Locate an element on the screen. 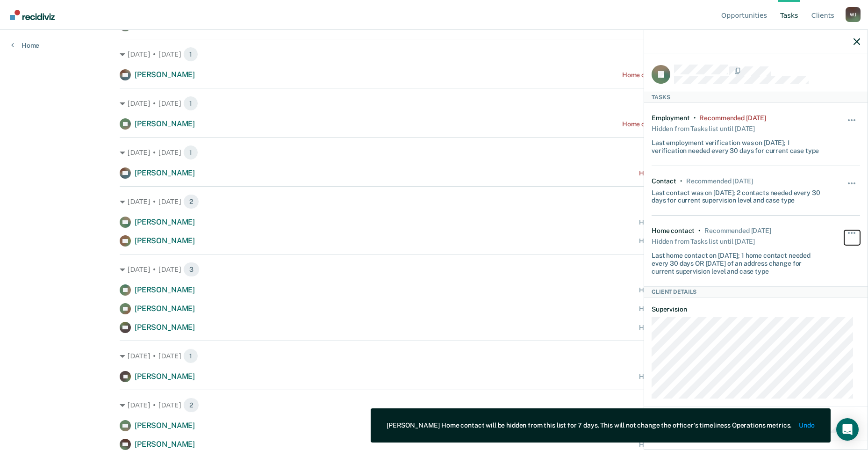 This screenshot has width=868, height=450. button: Profile dropdown button is located at coordinates (853, 15).